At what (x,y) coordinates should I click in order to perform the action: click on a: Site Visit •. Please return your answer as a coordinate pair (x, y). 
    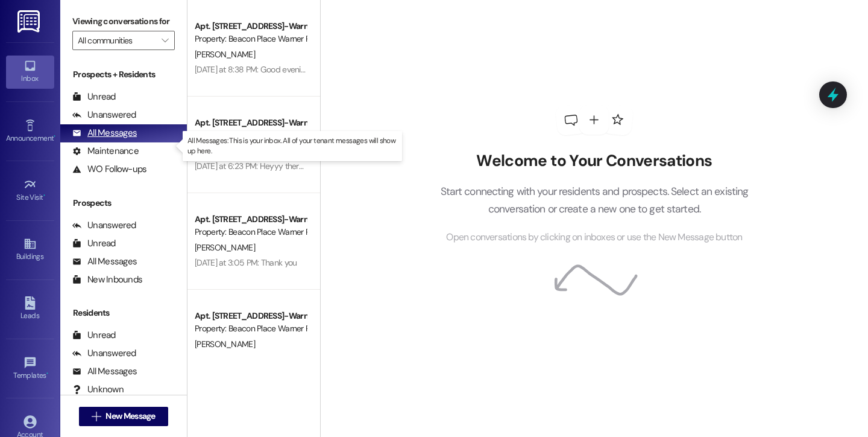
    Looking at the image, I should click on (30, 190).